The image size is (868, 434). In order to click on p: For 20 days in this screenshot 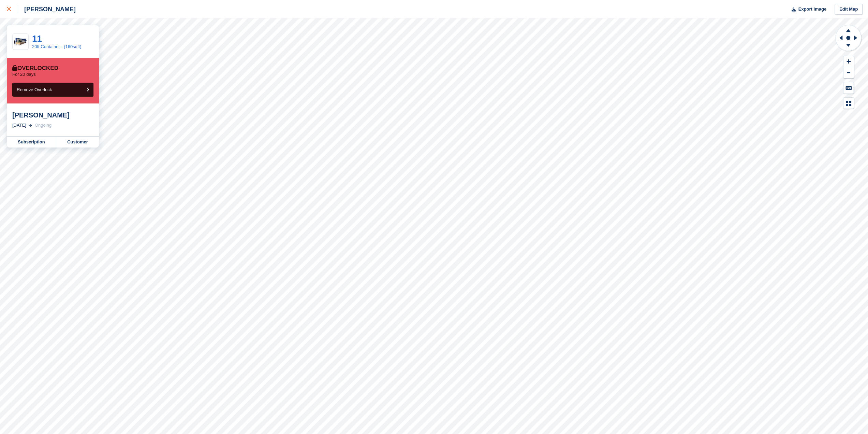, I will do `click(23, 74)`.